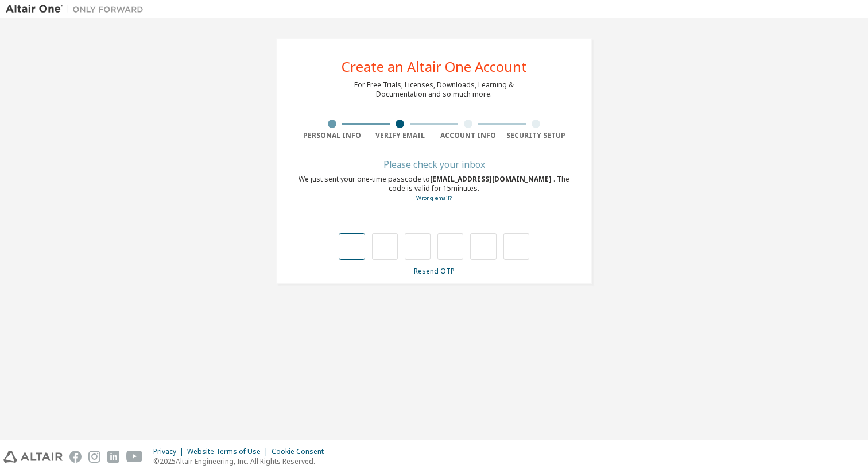  I want to click on div: We just sent your one-time passcode to . The code is valid for 15 minutes., so click(434, 188).